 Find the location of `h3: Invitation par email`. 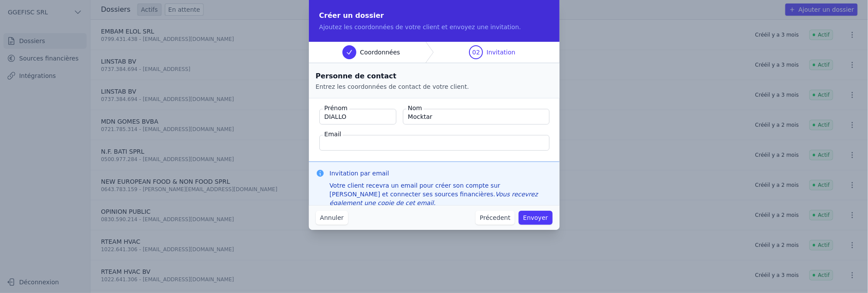

h3: Invitation par email is located at coordinates (441, 173).